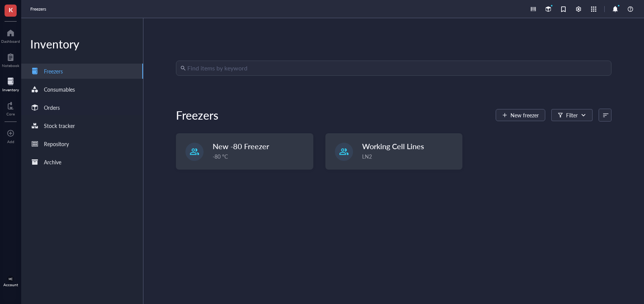 The image size is (644, 304). I want to click on div: Filter, so click(572, 115).